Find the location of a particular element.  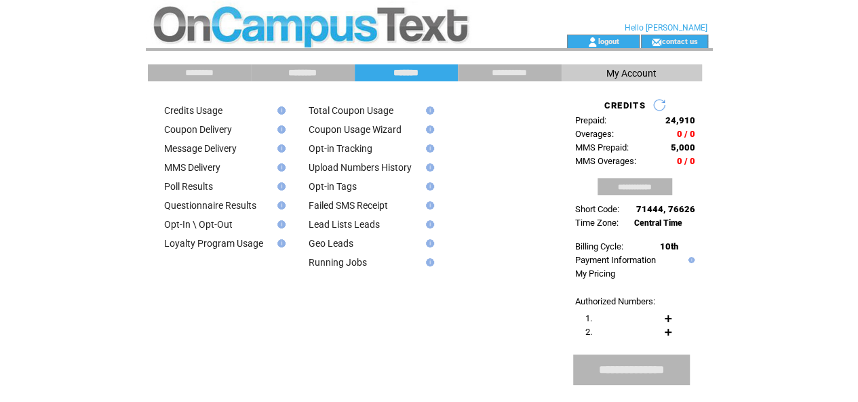

span: 2. is located at coordinates (589, 332).